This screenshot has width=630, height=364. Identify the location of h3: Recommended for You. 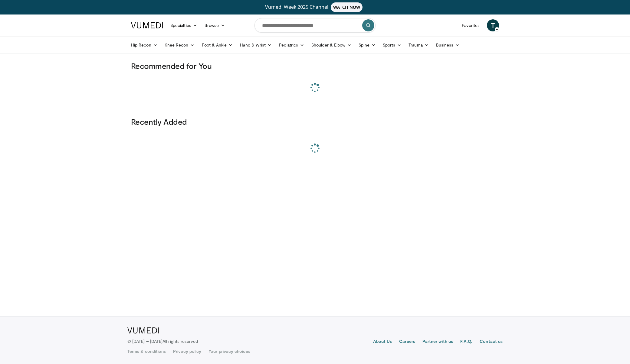
(315, 66).